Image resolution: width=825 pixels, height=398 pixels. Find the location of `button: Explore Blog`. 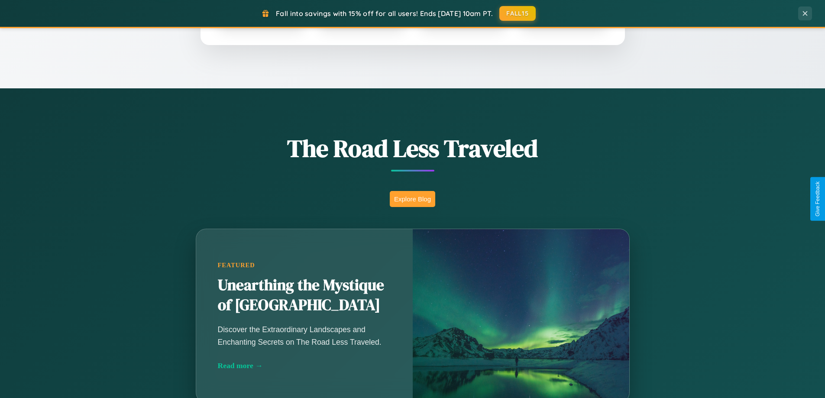

button: Explore Blog is located at coordinates (412, 199).